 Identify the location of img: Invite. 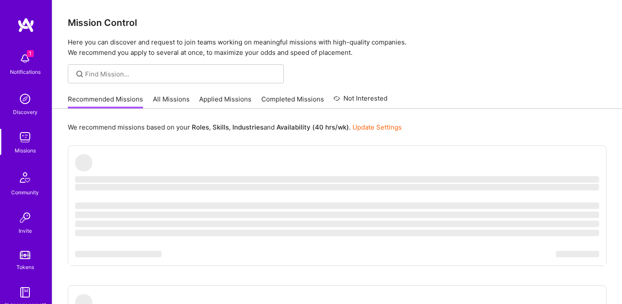
(25, 218).